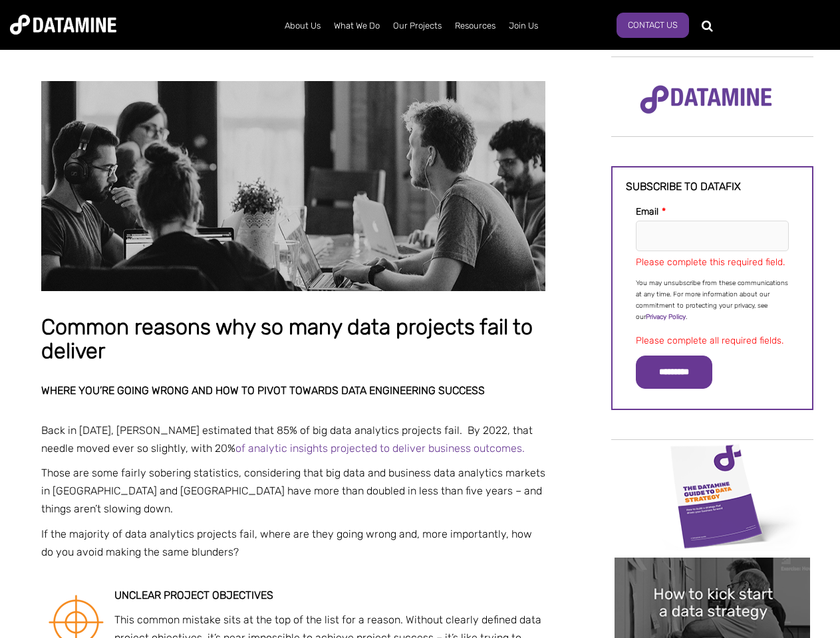 The image size is (840, 638). I want to click on img: Common reasons why so many data projects fail to deliver, so click(294, 186).